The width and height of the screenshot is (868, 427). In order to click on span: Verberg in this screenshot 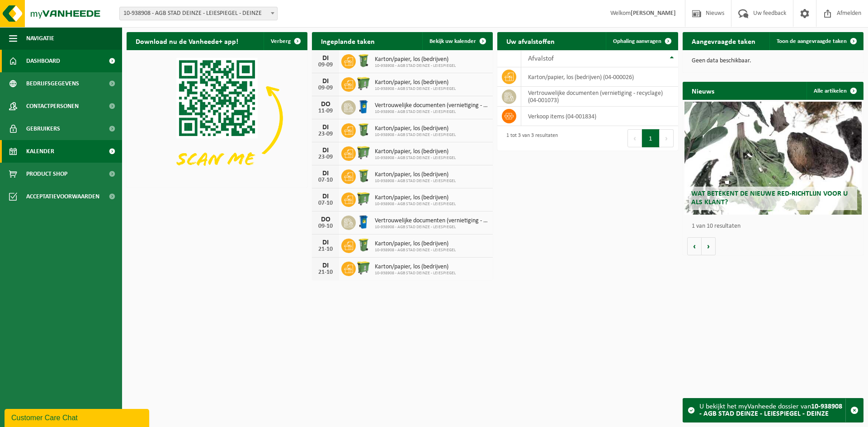, I will do `click(281, 41)`.